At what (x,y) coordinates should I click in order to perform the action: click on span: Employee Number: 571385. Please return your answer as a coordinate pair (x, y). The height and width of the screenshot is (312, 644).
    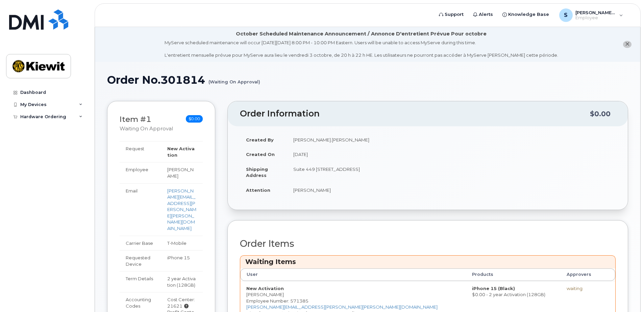
    Looking at the image, I should click on (278, 301).